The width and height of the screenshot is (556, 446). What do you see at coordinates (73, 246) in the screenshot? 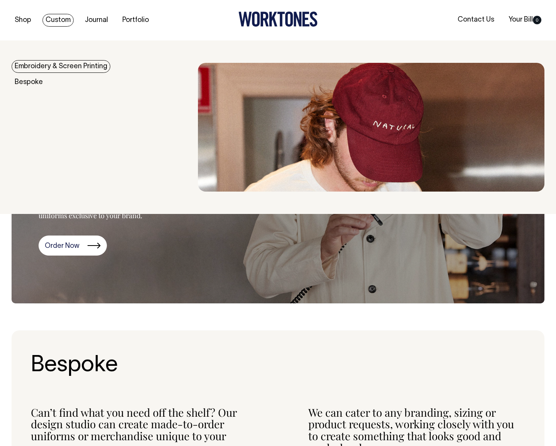
I see `a: Order Now` at bounding box center [73, 246].